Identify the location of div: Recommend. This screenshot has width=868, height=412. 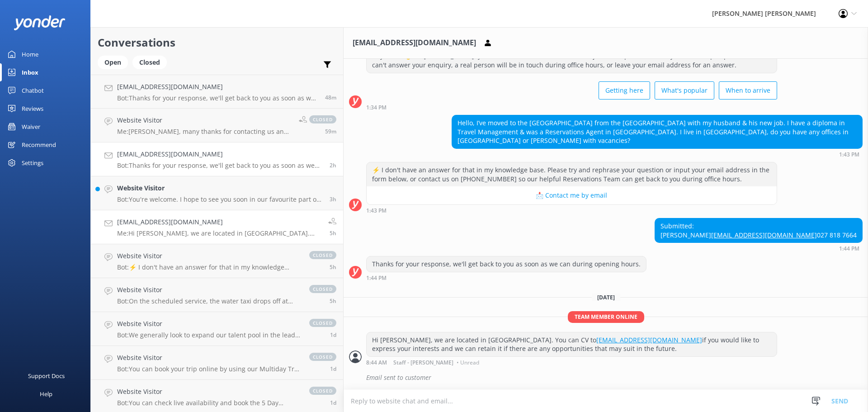
(39, 145).